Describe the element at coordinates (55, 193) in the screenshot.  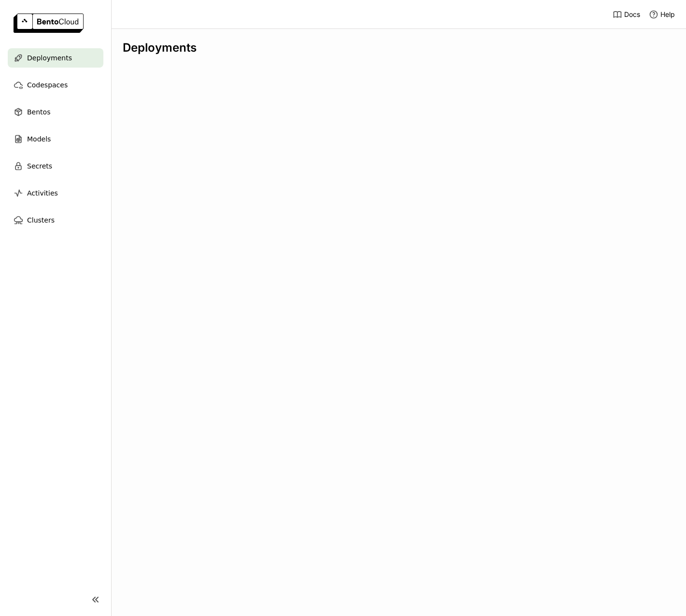
I see `a: Activities` at that location.